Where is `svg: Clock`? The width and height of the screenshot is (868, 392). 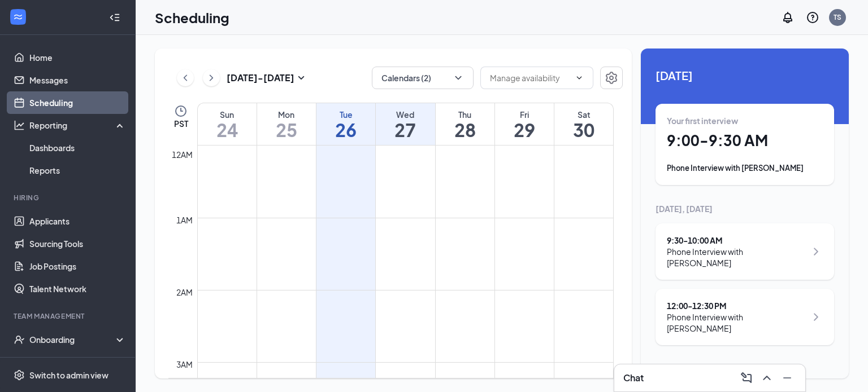 svg: Clock is located at coordinates (181, 111).